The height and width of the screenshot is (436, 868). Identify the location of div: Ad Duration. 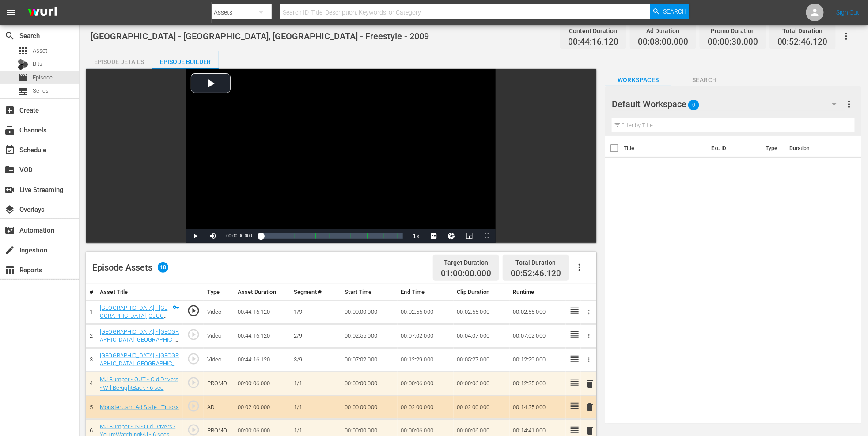
(663, 31).